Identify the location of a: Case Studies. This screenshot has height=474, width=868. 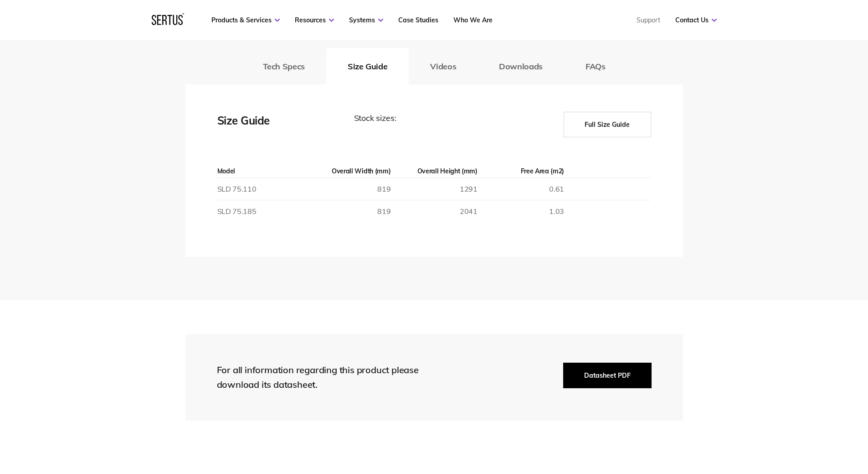
(418, 20).